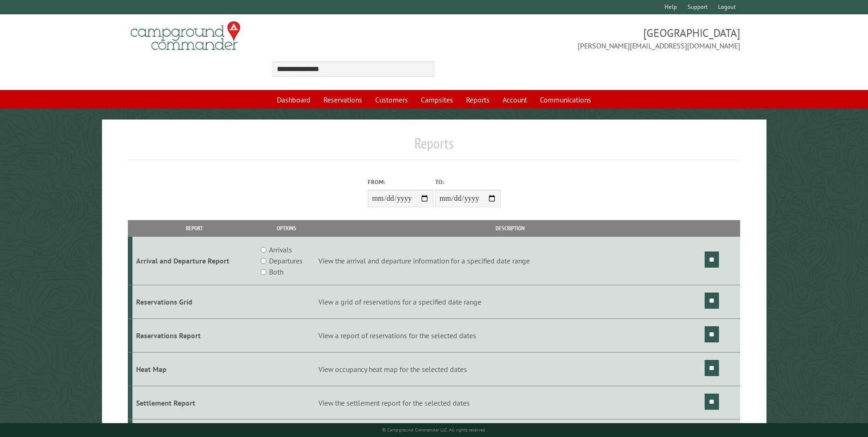  I want to click on a: Reports, so click(478, 99).